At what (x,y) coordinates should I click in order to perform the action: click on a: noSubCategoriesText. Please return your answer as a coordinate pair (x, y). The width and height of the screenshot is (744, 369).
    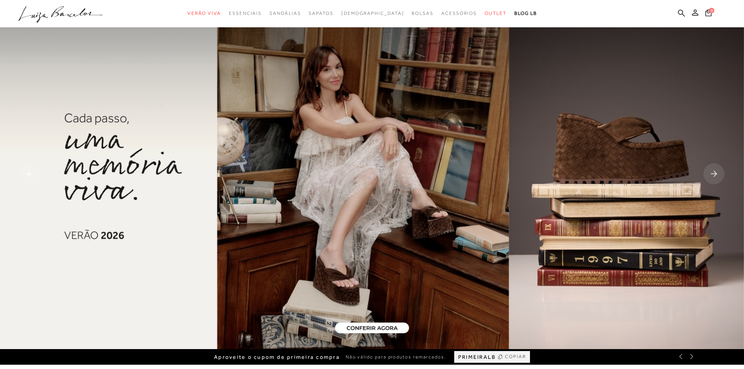
    Looking at the image, I should click on (372, 13).